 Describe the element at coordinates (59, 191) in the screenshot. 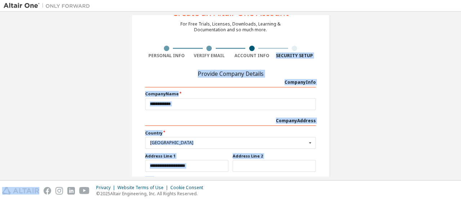

I see `img: instagram.svg` at that location.